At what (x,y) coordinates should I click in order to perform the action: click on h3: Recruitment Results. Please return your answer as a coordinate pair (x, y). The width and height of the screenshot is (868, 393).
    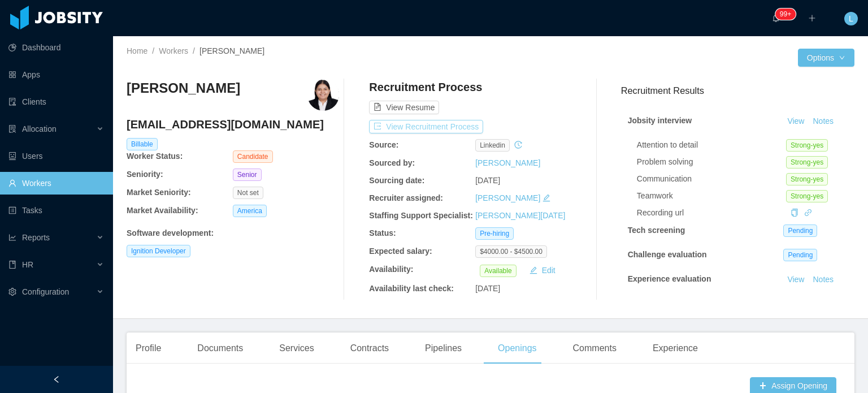
    Looking at the image, I should click on (737, 91).